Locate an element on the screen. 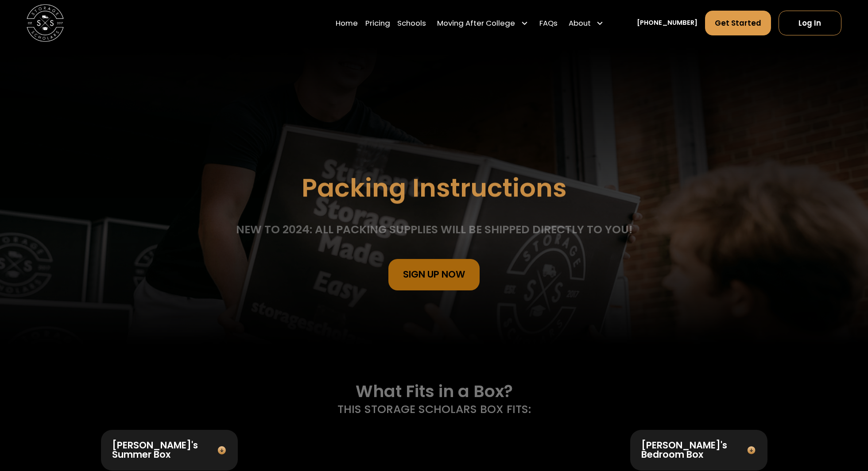  a: home is located at coordinates (45, 23).